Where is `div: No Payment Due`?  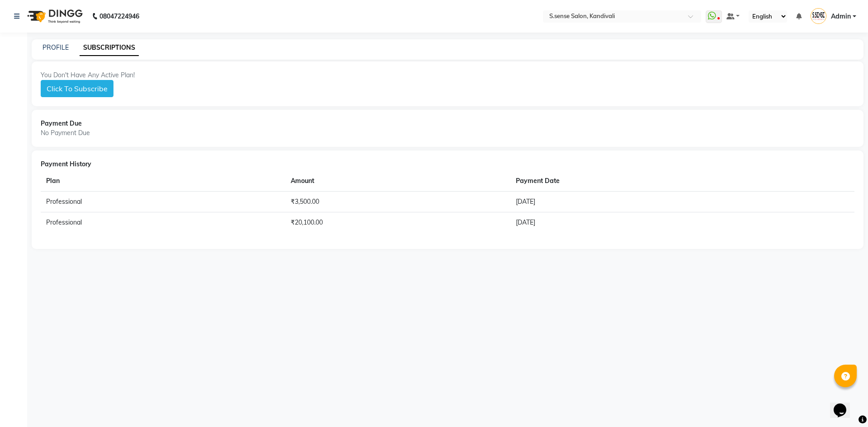 div: No Payment Due is located at coordinates (447, 133).